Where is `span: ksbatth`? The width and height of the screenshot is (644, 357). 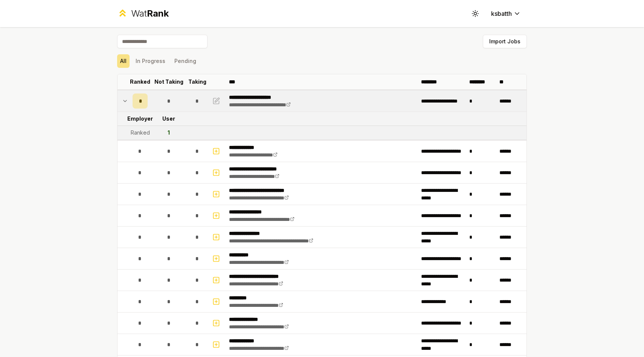
span: ksbatth is located at coordinates (501, 14).